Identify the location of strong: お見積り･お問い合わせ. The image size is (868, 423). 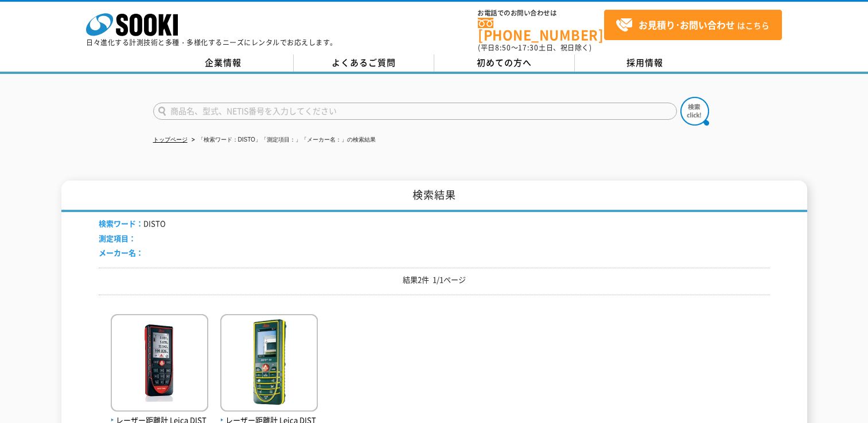
(687, 25).